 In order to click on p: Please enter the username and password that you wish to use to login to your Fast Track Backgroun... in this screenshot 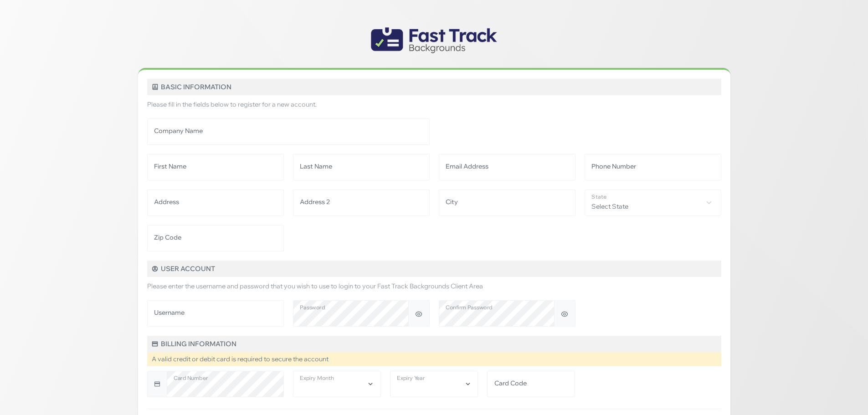, I will do `click(434, 286)`.